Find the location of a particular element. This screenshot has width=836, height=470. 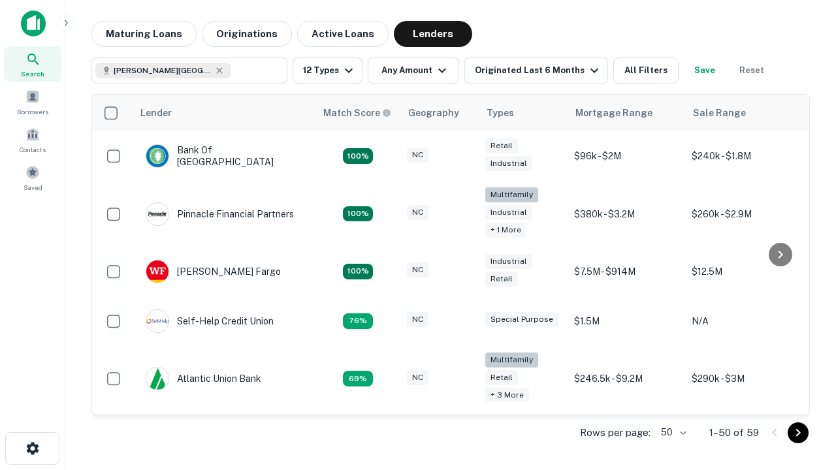

a: Saved is located at coordinates (33, 178).